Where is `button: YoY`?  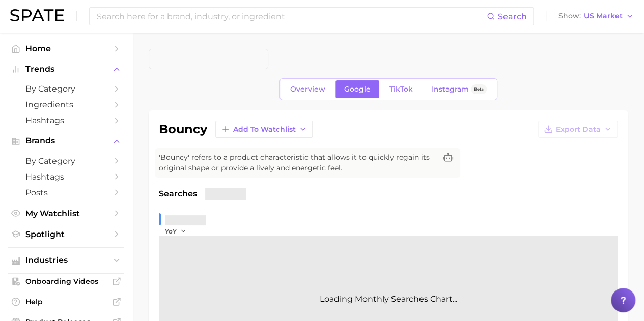
button: YoY is located at coordinates (176, 231).